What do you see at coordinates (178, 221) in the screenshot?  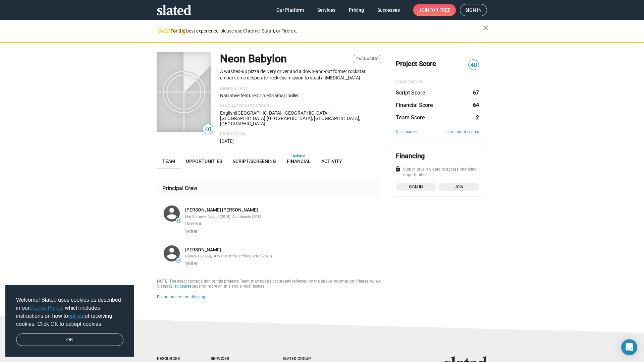 I see `span: 11` at bounding box center [178, 221].